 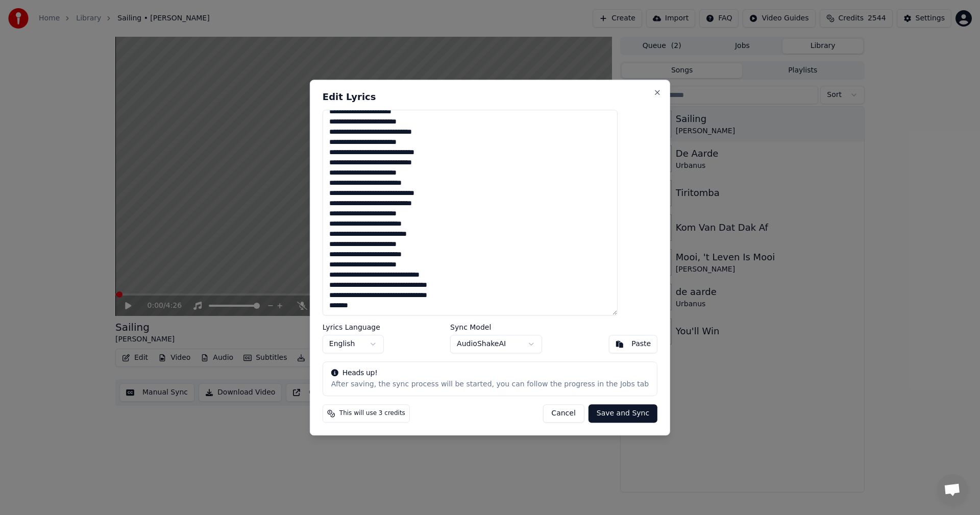 What do you see at coordinates (496, 328) in the screenshot?
I see `label: Sync Model` at bounding box center [496, 328].